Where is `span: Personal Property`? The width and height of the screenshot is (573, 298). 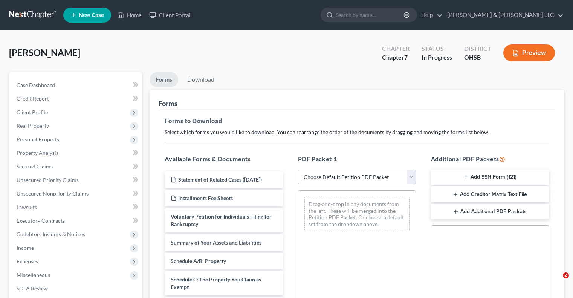
span: Personal Property is located at coordinates (38, 139).